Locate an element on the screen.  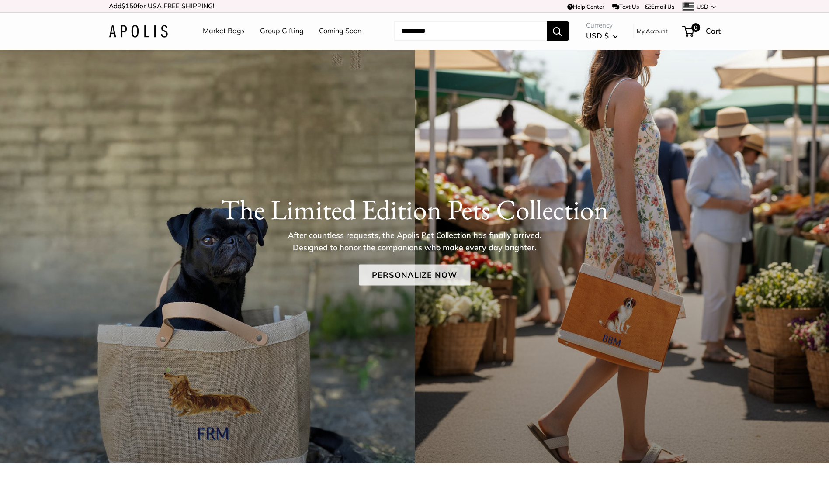
img: Apolis is located at coordinates (138, 31).